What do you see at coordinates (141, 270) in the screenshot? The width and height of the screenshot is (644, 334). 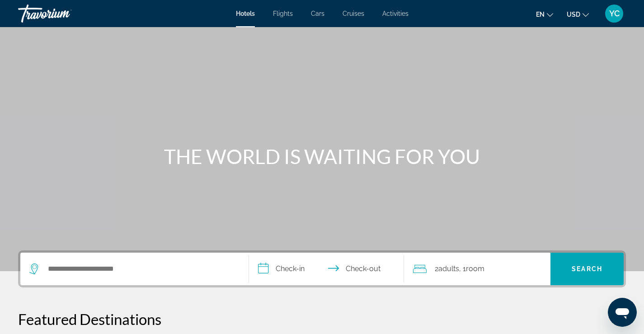 I see `input: Search hotel destination` at bounding box center [141, 270].